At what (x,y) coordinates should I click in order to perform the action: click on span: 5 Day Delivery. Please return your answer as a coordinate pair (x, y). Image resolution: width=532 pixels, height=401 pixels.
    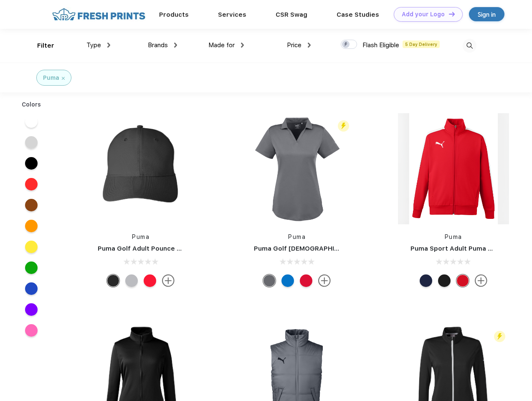
    Looking at the image, I should click on (421, 44).